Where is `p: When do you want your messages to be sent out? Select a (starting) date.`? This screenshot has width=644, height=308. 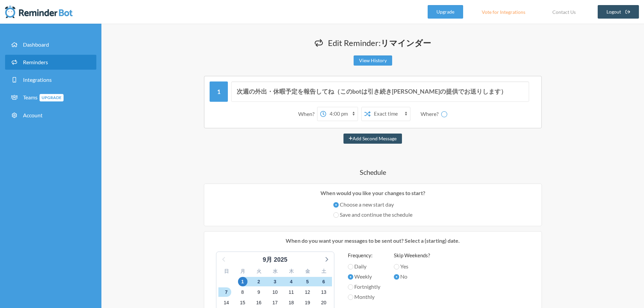 p: When do you want your messages to be sent out? Select a (starting) date. is located at coordinates (373, 241).